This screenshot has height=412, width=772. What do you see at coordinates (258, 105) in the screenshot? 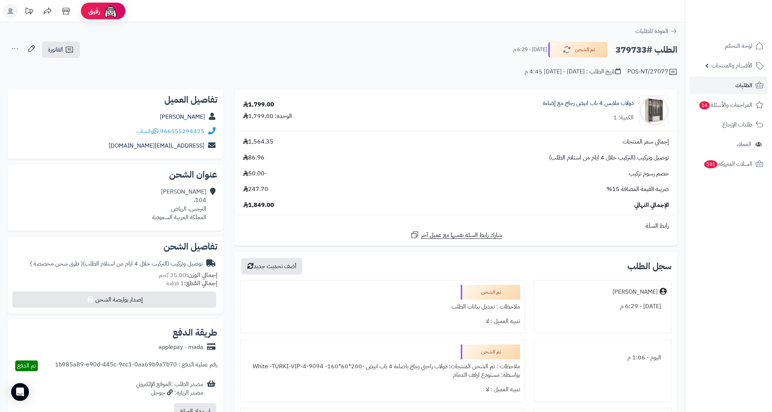
I see `div: 1,799.00` at bounding box center [258, 105].